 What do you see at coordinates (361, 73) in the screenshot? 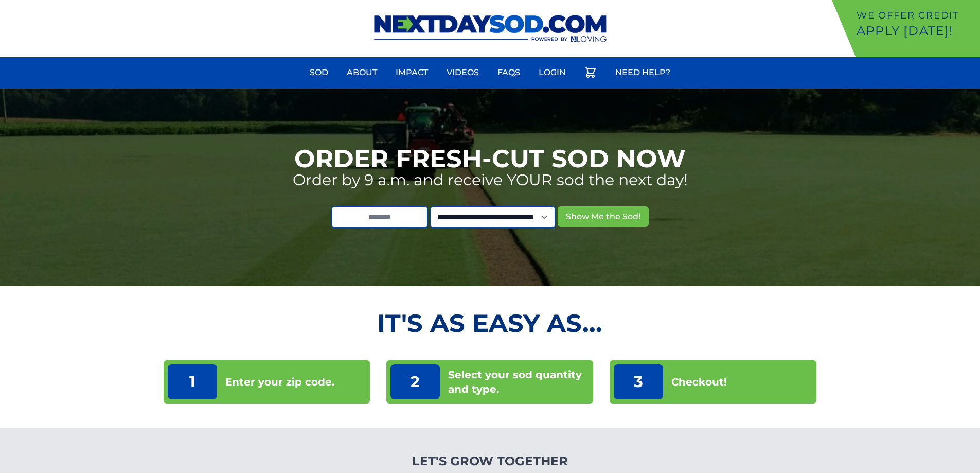
I see `a: About` at bounding box center [361, 73].